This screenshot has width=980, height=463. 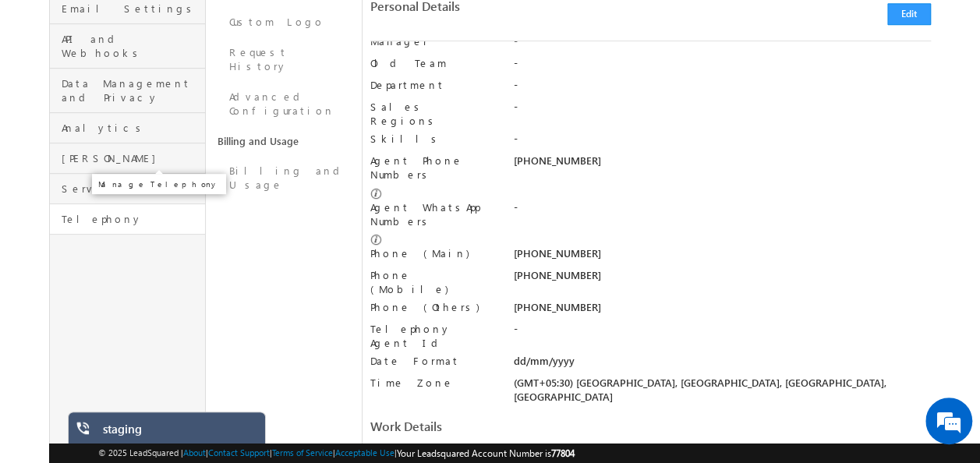 What do you see at coordinates (127, 127) in the screenshot?
I see `a: Analytics` at bounding box center [127, 127].